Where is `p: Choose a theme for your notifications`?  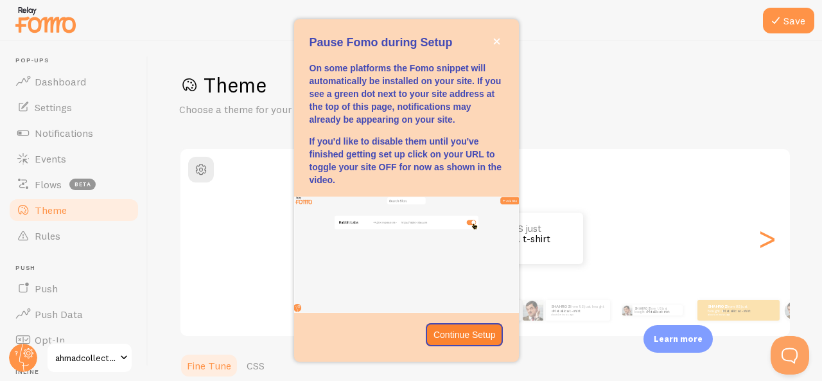
p: Choose a theme for your notifications is located at coordinates (333, 109).